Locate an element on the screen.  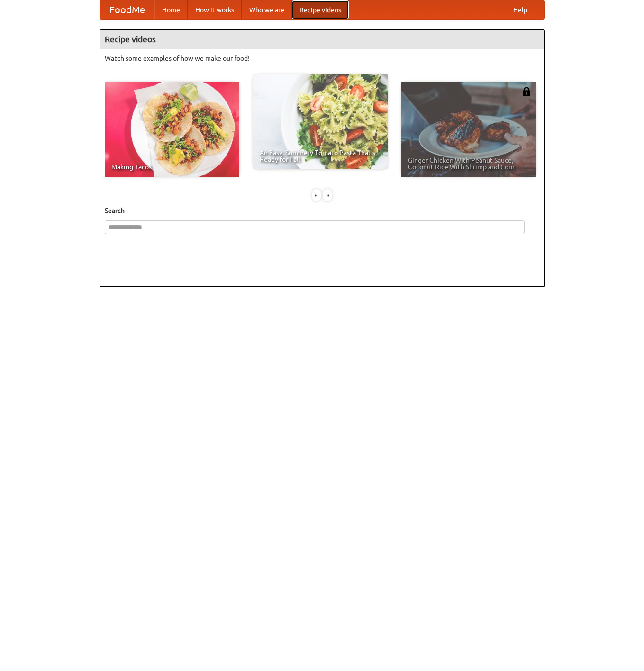
a: Making Tacos is located at coordinates (172, 129).